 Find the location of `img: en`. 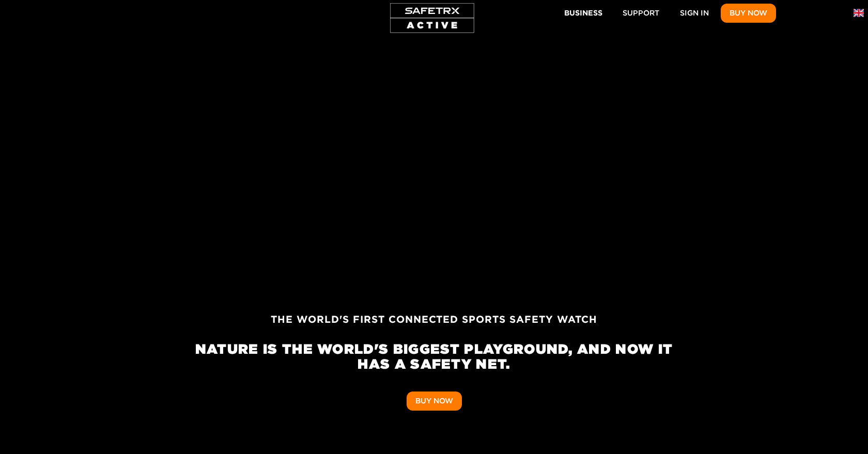

img: en is located at coordinates (859, 13).